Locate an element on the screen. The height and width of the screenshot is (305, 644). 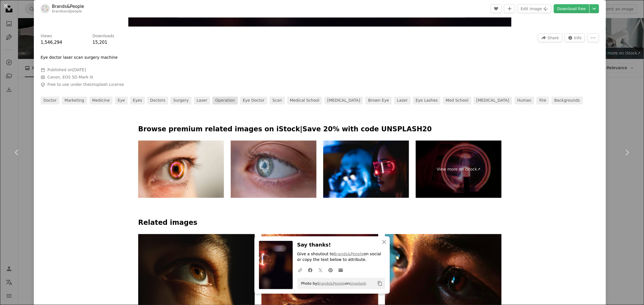
a: View more on iStock↗ is located at coordinates (458, 169).